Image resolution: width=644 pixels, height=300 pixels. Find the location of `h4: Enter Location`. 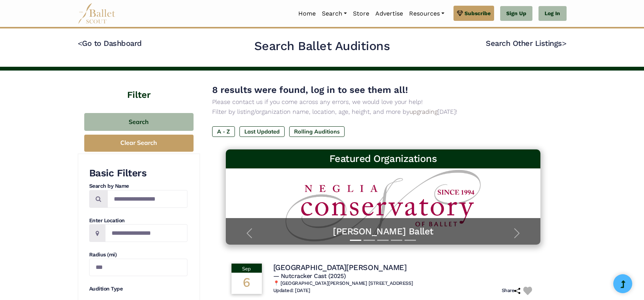

h4: Enter Location is located at coordinates (138, 221).